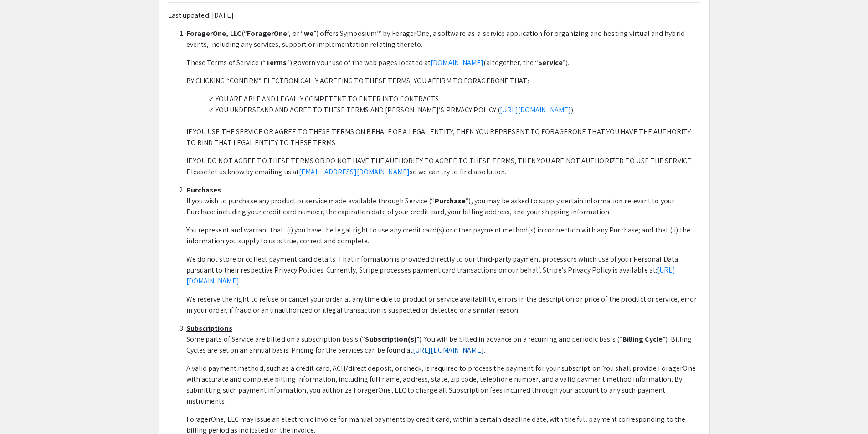 This screenshot has height=434, width=868. What do you see at coordinates (450, 201) in the screenshot?
I see `b: Purchase` at bounding box center [450, 201].